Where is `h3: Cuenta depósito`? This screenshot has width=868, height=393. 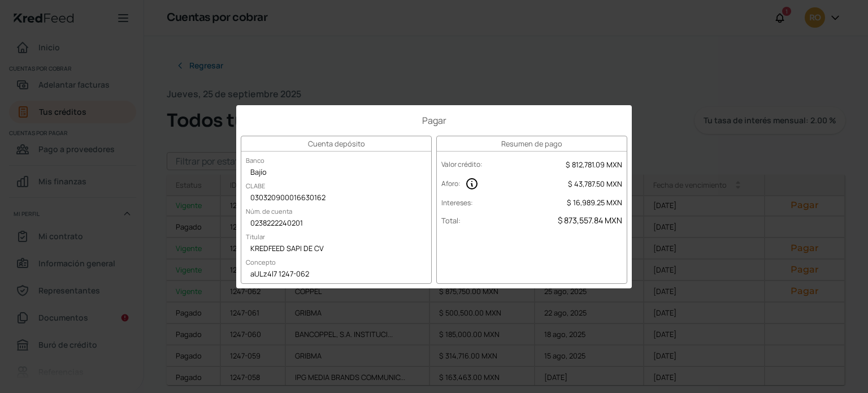
h3: Cuenta depósito is located at coordinates (336, 144).